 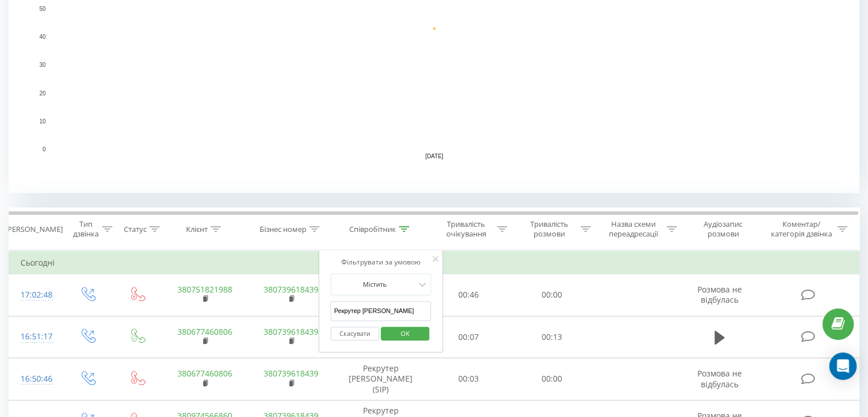 What do you see at coordinates (135, 229) in the screenshot?
I see `div: Статус` at bounding box center [135, 229].